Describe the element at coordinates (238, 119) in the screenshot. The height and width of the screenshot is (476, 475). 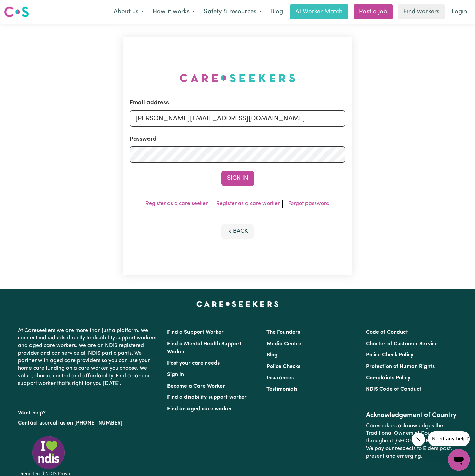
I see `input: Email address` at that location.